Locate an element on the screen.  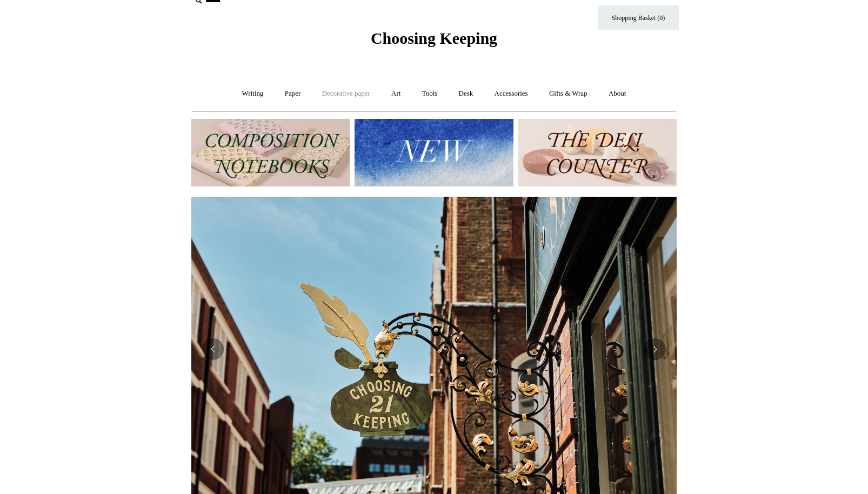
a: Art is located at coordinates (395, 94).